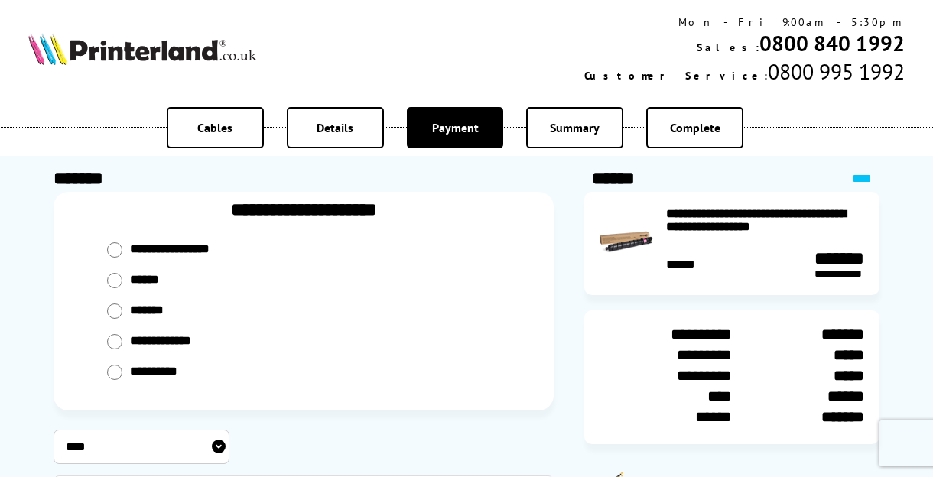  What do you see at coordinates (832, 43) in the screenshot?
I see `b: 0800 840 1992` at bounding box center [832, 43].